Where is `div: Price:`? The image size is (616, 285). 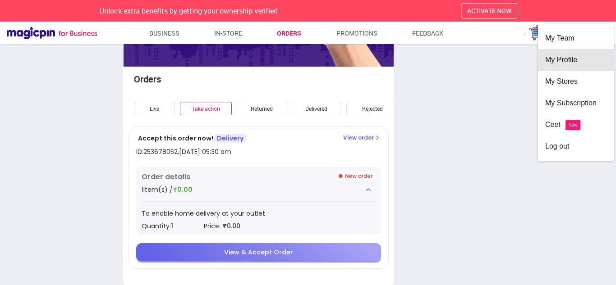
div: Price: is located at coordinates (234, 226).